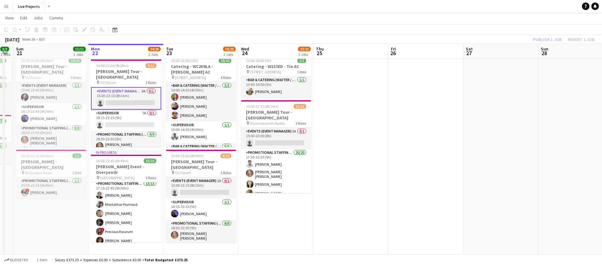 Image resolution: width=602 pixels, height=265 pixels. I want to click on span: 15:00-23:15 (8h15m), so click(262, 106).